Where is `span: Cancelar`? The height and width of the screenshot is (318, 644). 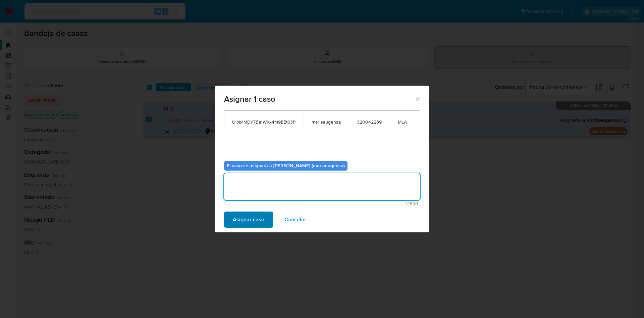
span: Cancelar is located at coordinates (295, 219).